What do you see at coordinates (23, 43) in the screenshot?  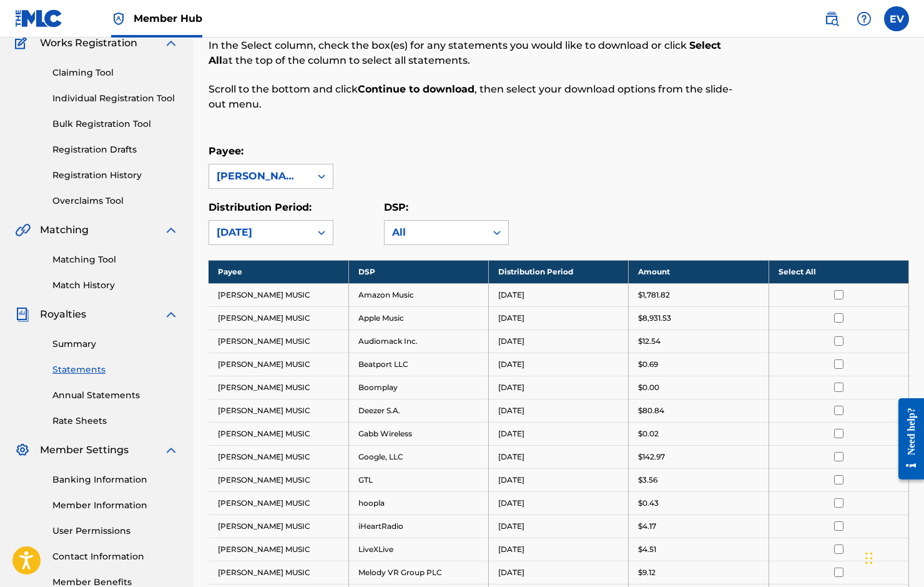 I see `img: Works Registration` at bounding box center [23, 43].